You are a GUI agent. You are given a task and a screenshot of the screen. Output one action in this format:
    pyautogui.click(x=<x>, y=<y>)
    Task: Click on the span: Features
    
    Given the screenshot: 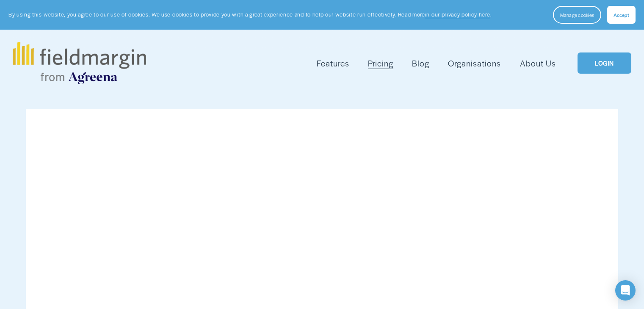 What is the action you would take?
    pyautogui.click(x=332, y=63)
    